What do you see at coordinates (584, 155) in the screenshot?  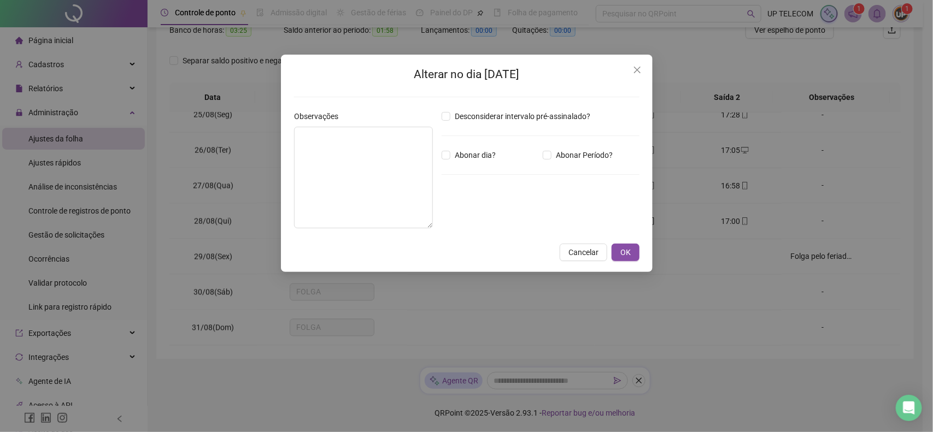 I see `span: Abonar Período?` at bounding box center [584, 155].